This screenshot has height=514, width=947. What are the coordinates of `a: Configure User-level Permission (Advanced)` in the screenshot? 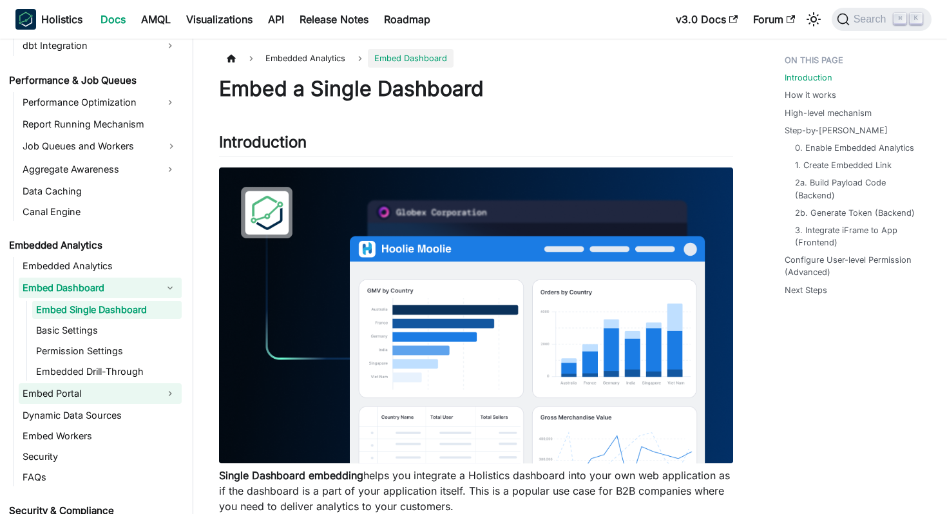 It's located at (856, 266).